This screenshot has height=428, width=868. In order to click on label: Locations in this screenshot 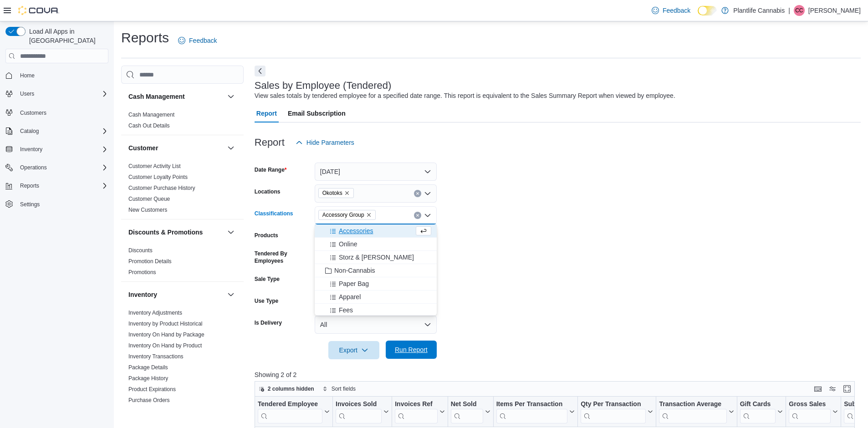, I will do `click(267, 192)`.